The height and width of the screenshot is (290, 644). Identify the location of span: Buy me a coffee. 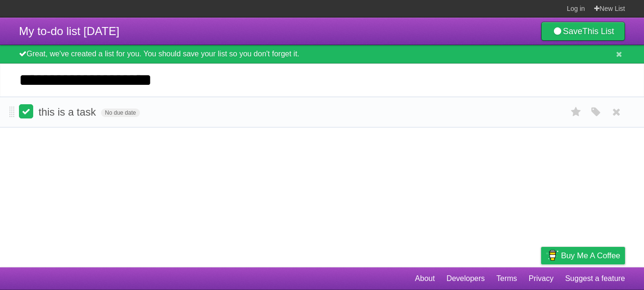
(590, 256).